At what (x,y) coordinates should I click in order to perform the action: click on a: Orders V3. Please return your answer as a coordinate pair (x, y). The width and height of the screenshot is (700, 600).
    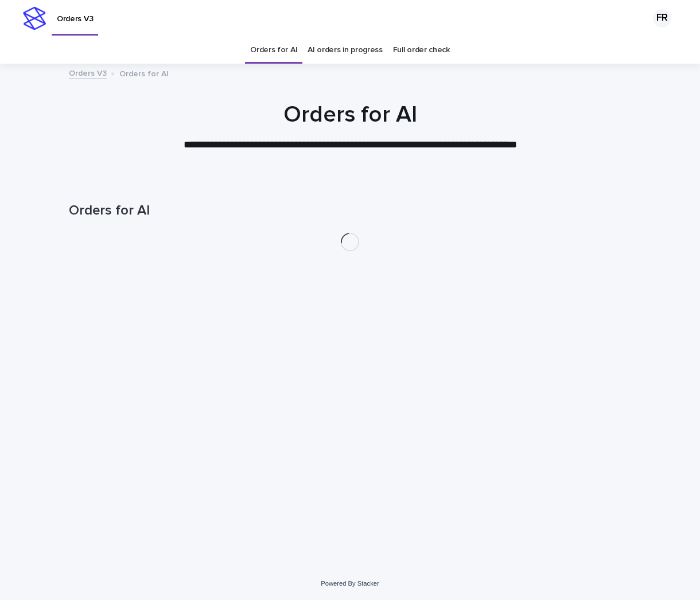
    Looking at the image, I should click on (88, 73).